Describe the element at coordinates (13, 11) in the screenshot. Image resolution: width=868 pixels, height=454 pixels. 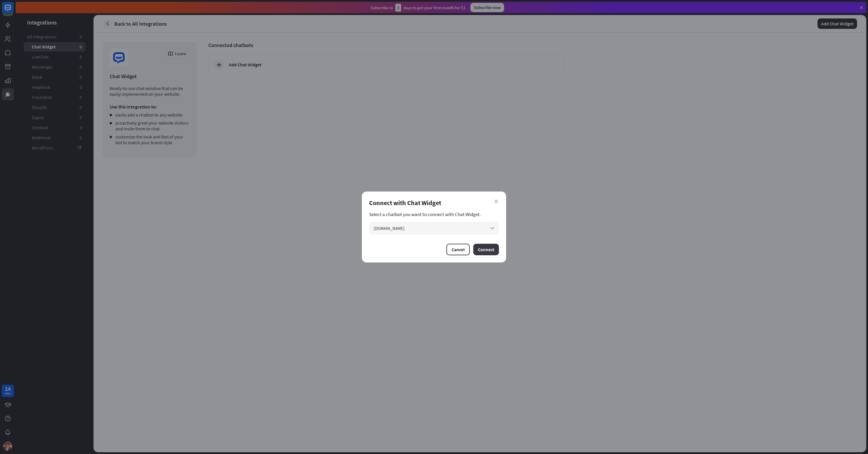
I see `button: Open LiveChat chat widget` at that location.